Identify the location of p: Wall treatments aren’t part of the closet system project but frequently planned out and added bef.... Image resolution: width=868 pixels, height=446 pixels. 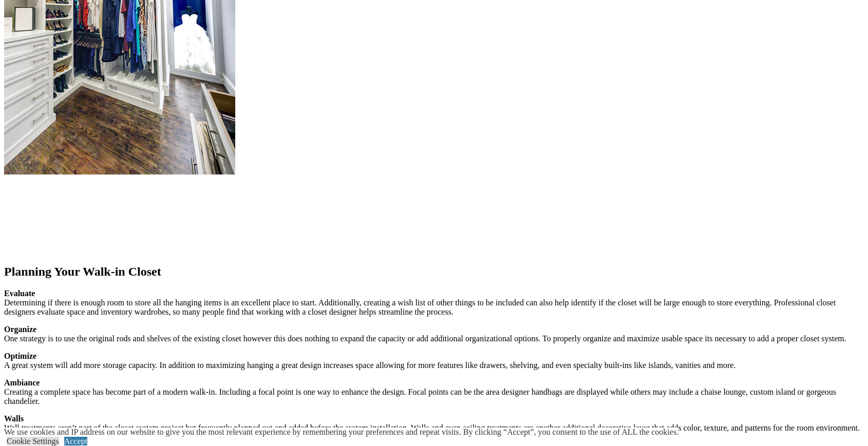
(434, 423).